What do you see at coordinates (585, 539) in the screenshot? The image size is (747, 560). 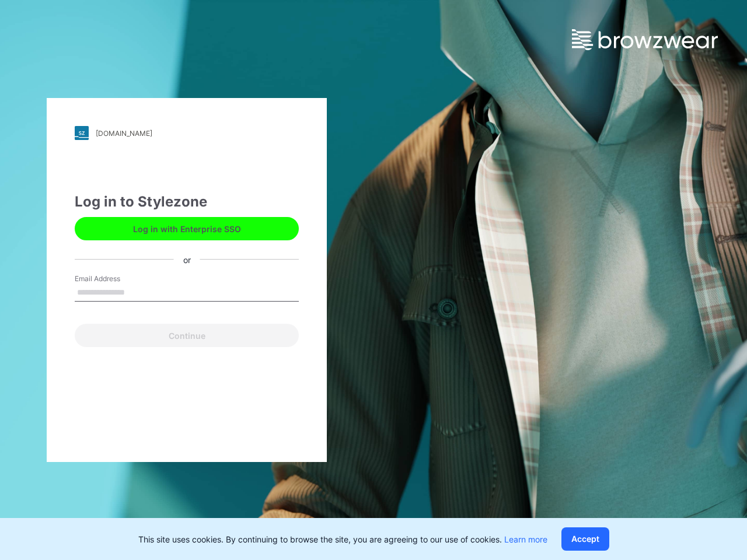 I see `button: Accept` at bounding box center [585, 539].